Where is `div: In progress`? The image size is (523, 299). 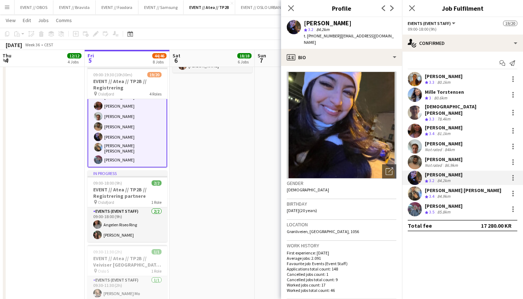
div: In progress is located at coordinates (127, 173).